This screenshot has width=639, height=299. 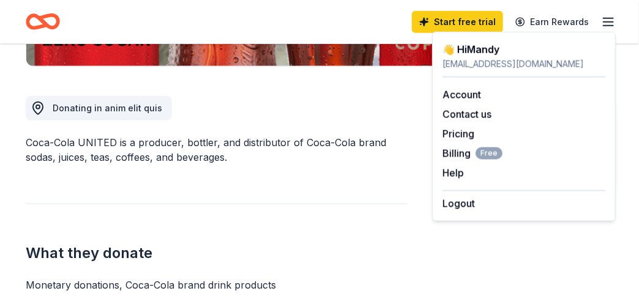 What do you see at coordinates (217, 285) in the screenshot?
I see `div: Monetary donations, Coca-Cola brand drink products` at bounding box center [217, 285].